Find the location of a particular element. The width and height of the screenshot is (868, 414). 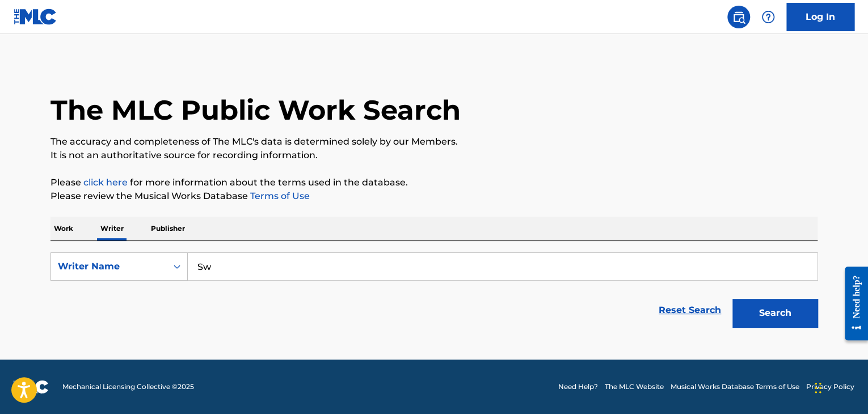

a: Musical Works Database Terms of Use is located at coordinates (734, 386).